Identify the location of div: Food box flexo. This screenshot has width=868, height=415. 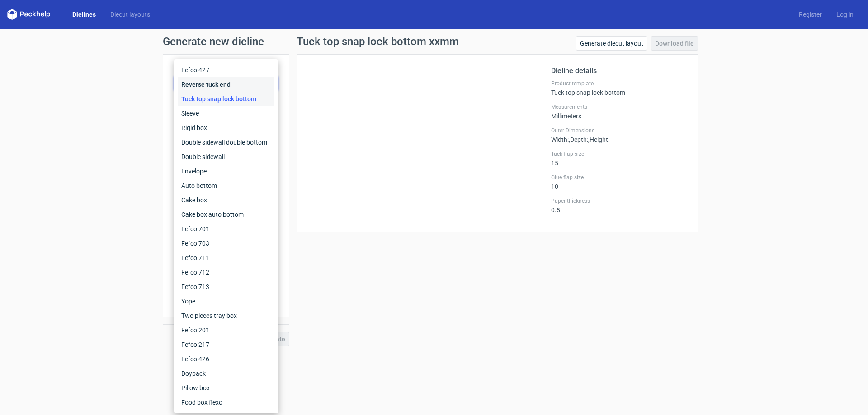
(226, 403).